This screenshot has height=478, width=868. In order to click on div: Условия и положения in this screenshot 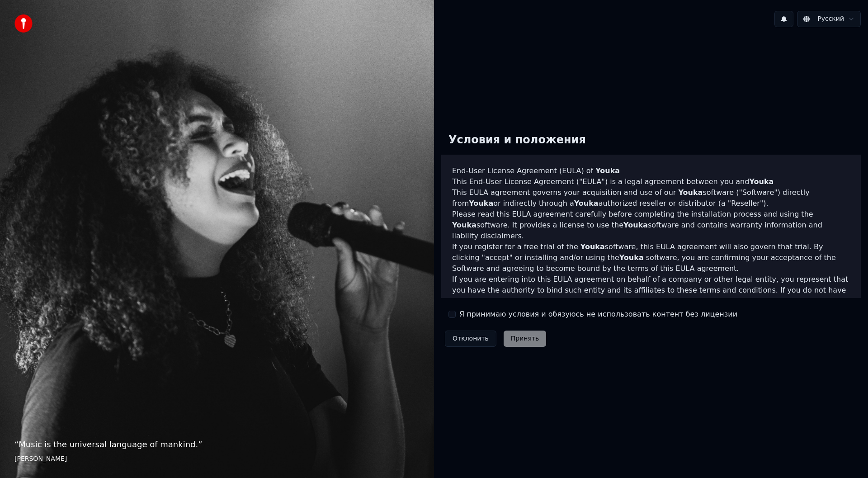, I will do `click(517, 140)`.